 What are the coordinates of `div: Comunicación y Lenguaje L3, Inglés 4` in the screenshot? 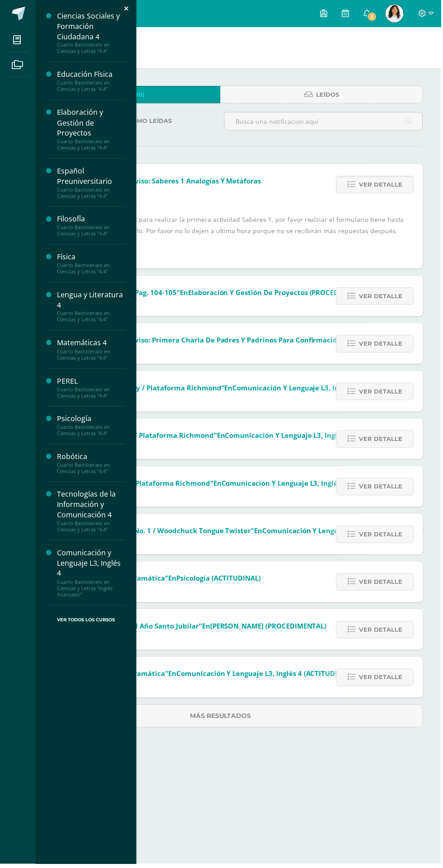 It's located at (92, 566).